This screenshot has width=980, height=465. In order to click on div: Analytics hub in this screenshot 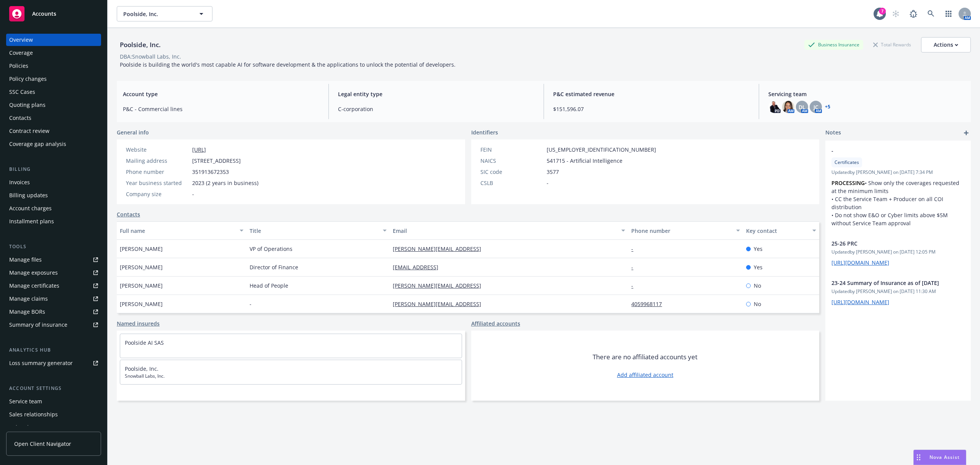, I will do `click(54, 350)`.